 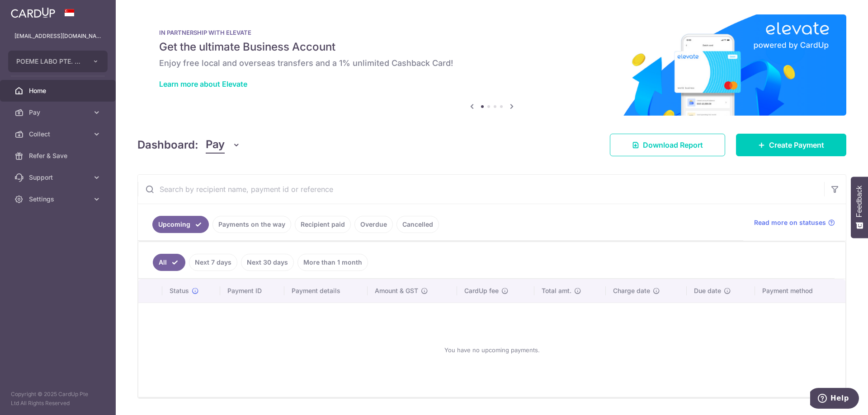 What do you see at coordinates (267, 262) in the screenshot?
I see `a: Next 30 days` at bounding box center [267, 262].